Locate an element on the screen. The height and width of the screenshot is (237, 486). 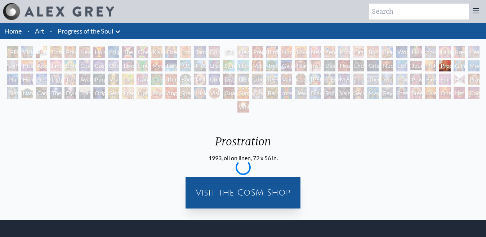
div: Planetary Prayers is located at coordinates (13, 79).